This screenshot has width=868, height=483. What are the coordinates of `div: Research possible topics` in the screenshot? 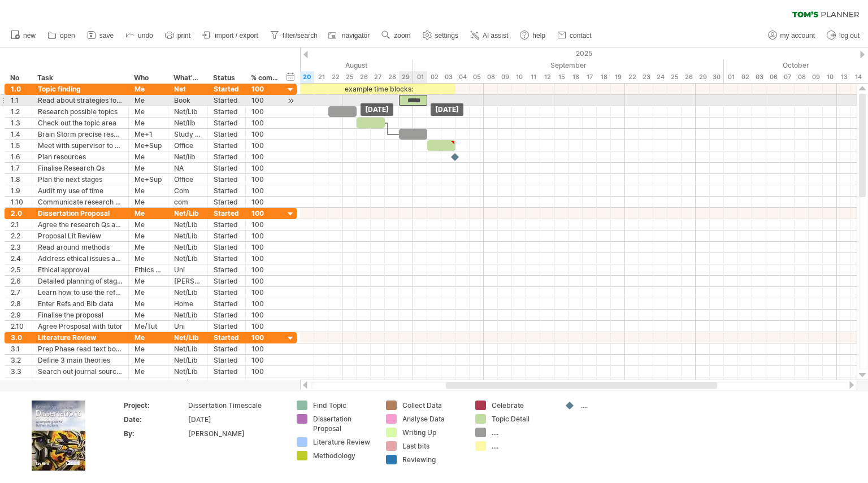 It's located at (81, 111).